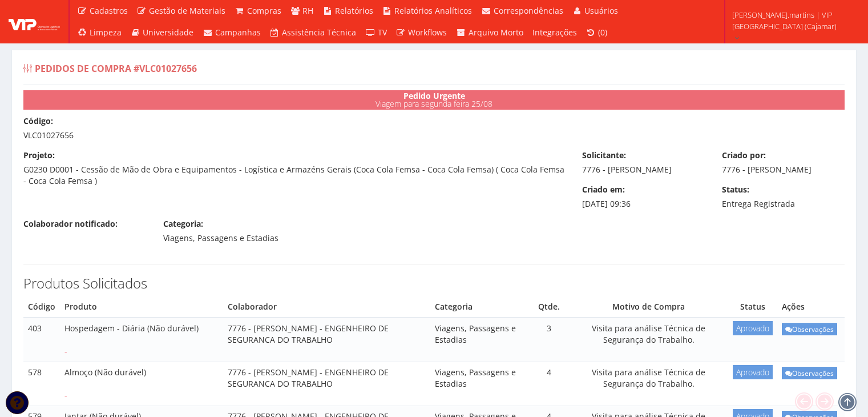 This screenshot has width=868, height=417. I want to click on span: Pedidos de Compra #VLC01027656, so click(116, 69).